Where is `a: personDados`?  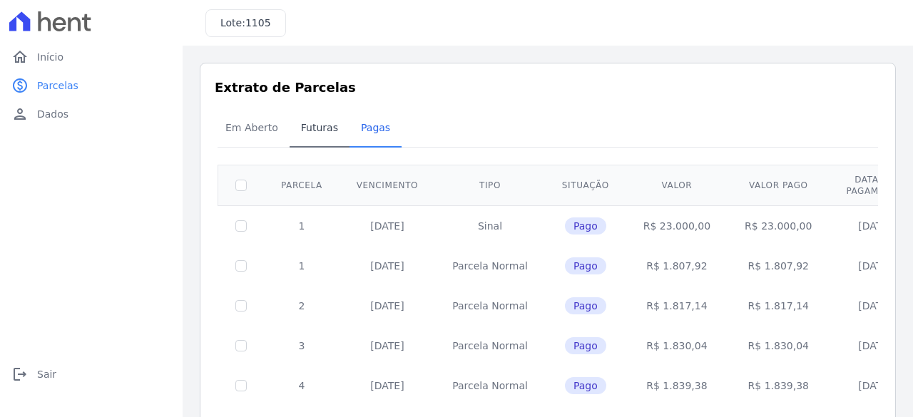 a: personDados is located at coordinates (91, 114).